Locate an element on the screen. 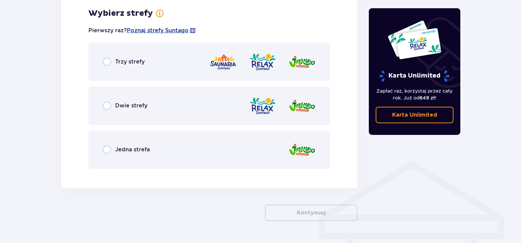  span: Dwie strefy is located at coordinates (131, 106).